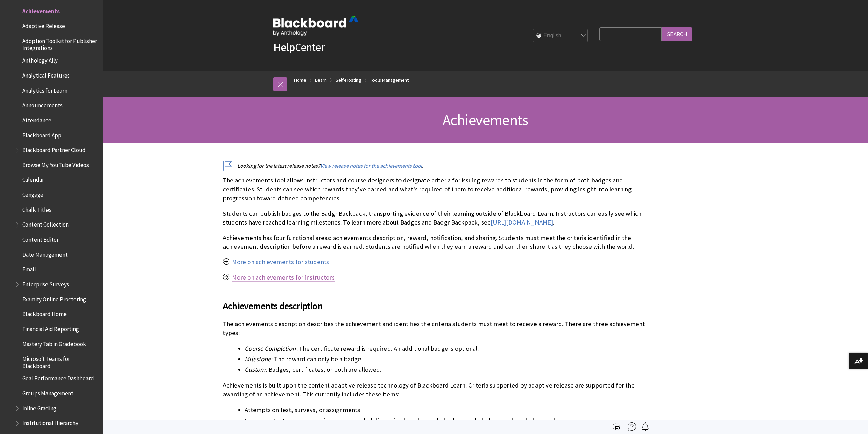  I want to click on p: Achievements has four functional areas: achievements description, reward, notification, and shari..., so click(434, 242).